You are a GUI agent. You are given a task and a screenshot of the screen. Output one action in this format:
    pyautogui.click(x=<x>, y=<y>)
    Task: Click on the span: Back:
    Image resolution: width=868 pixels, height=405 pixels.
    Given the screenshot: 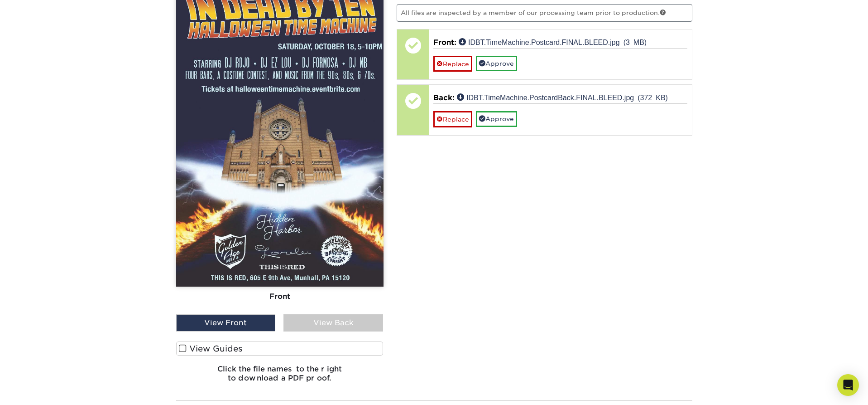 What is the action you would take?
    pyautogui.click(x=444, y=98)
    